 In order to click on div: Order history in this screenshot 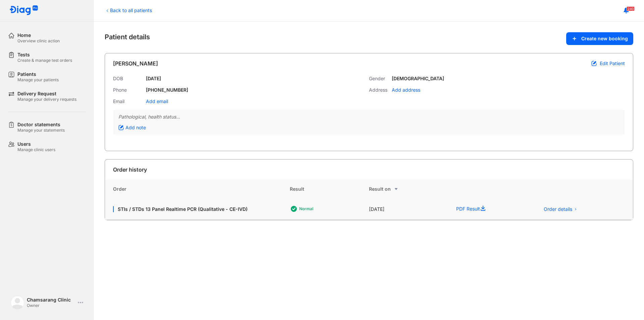, I will do `click(130, 170)`.